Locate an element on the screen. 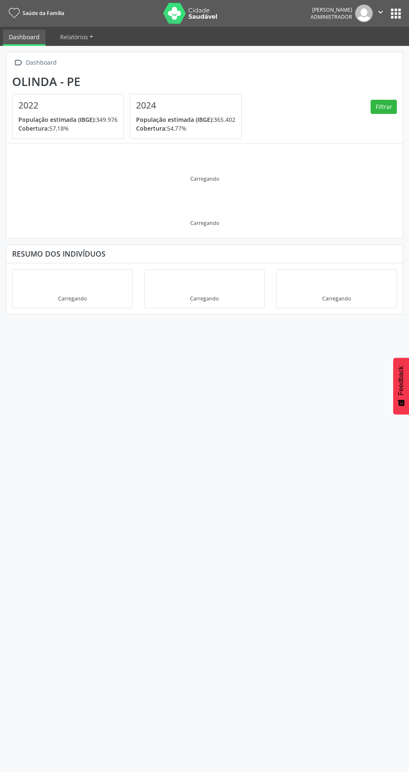 This screenshot has height=772, width=409. div: Olinda - PE is located at coordinates (130, 81).